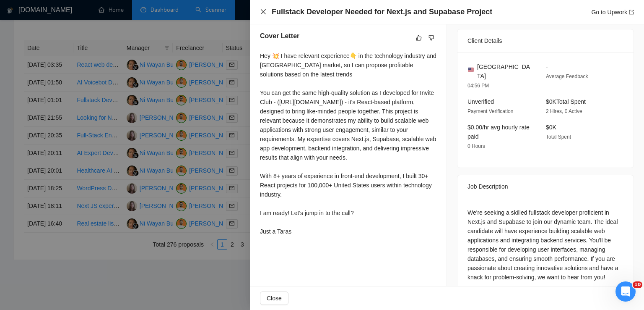 Image resolution: width=644 pixels, height=310 pixels. I want to click on span: close, so click(264, 12).